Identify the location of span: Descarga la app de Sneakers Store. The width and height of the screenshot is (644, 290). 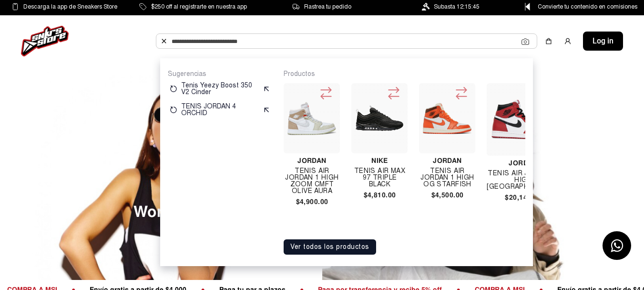
(70, 7).